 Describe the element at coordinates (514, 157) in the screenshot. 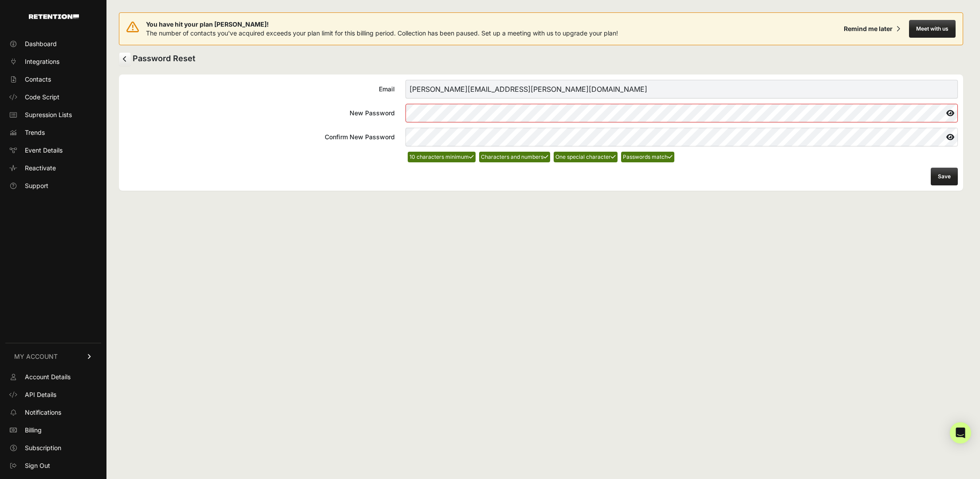

I see `li: Characters and numbers` at that location.